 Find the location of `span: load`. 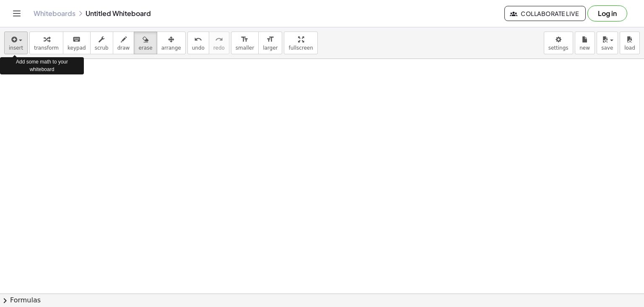

span: load is located at coordinates (630, 48).